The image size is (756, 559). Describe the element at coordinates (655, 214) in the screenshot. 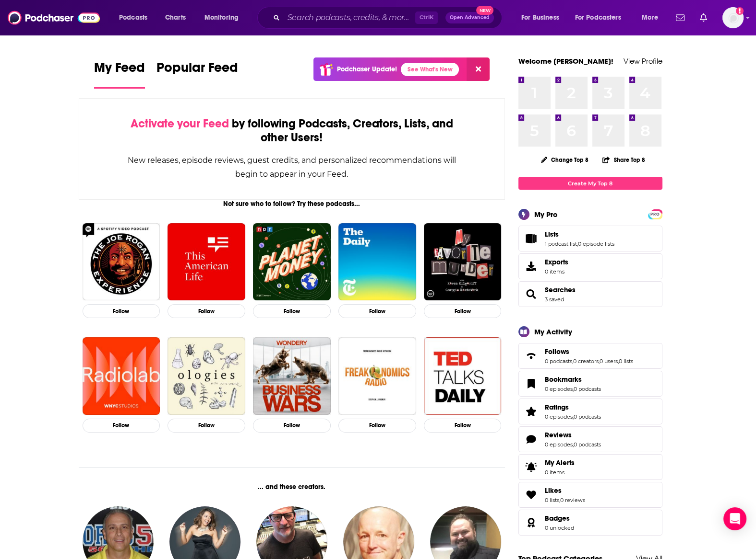

I see `a: PRO` at that location.